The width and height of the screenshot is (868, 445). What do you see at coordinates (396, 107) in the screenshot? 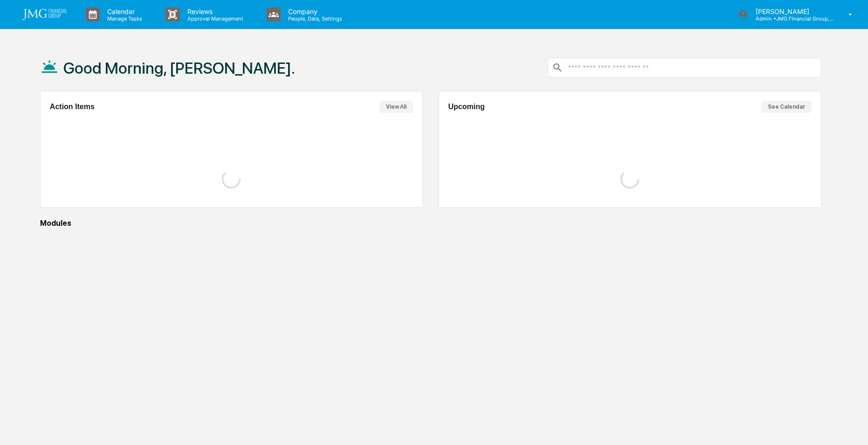
I see `a: View All` at bounding box center [396, 107].